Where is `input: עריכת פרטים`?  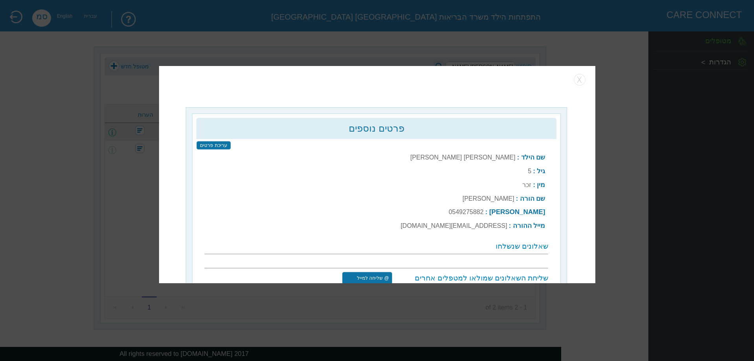 input: עריכת פרטים is located at coordinates (213, 145).